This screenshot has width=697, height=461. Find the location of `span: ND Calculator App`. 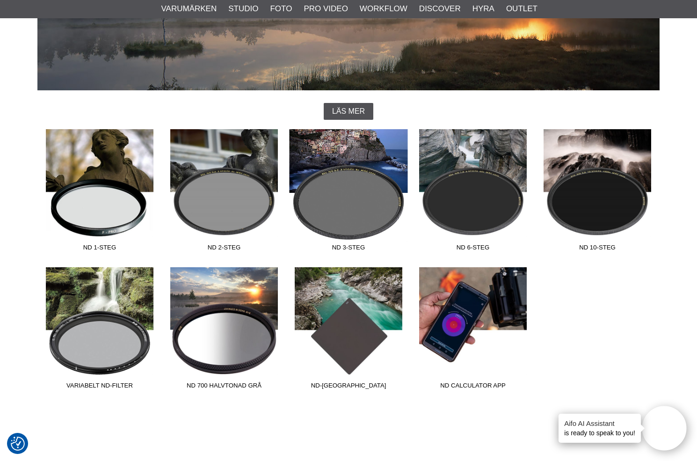

span: ND Calculator App is located at coordinates (473, 387).